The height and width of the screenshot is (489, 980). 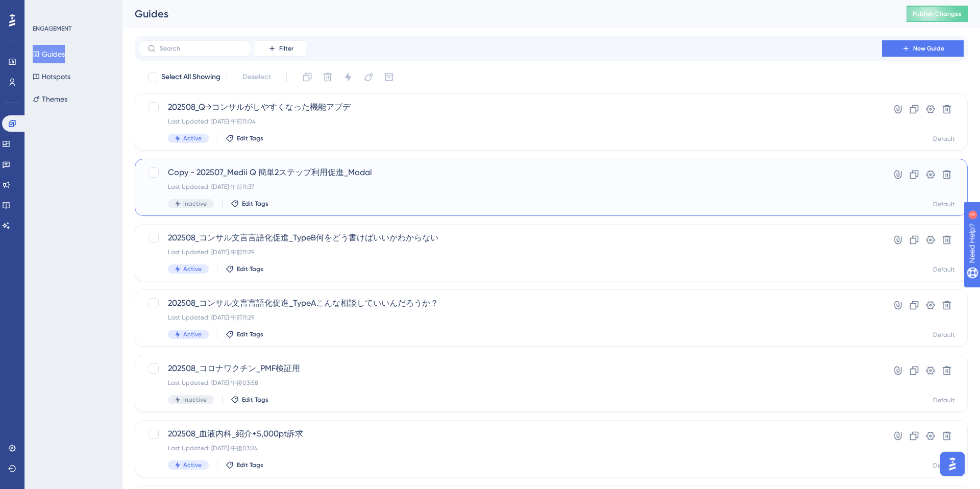 What do you see at coordinates (15, 15) in the screenshot?
I see `button: Open AI Assistant Launcher` at bounding box center [15, 15].